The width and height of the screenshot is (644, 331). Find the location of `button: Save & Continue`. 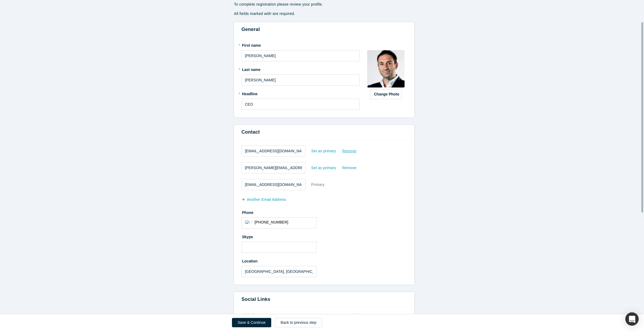

button: Save & Continue is located at coordinates (251, 323).